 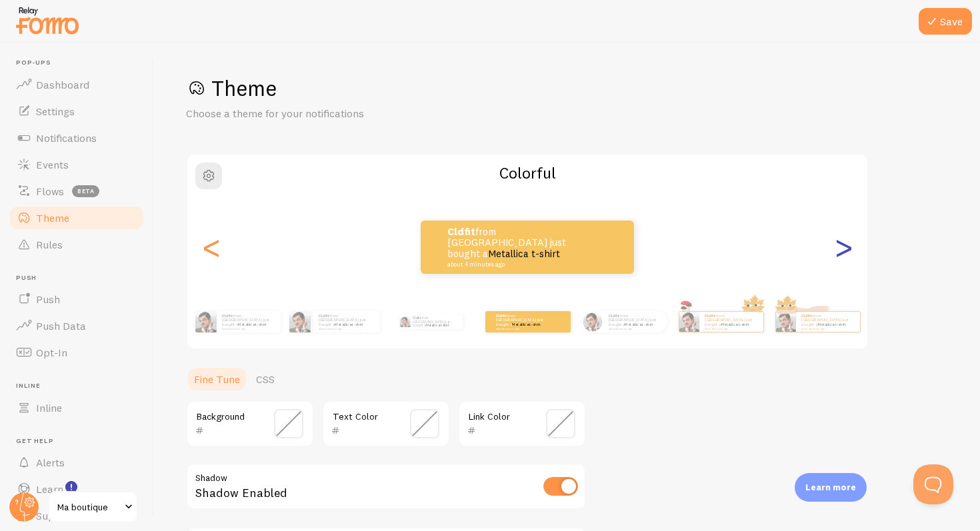 What do you see at coordinates (77, 489) in the screenshot?
I see `a: Learn` at bounding box center [77, 489].